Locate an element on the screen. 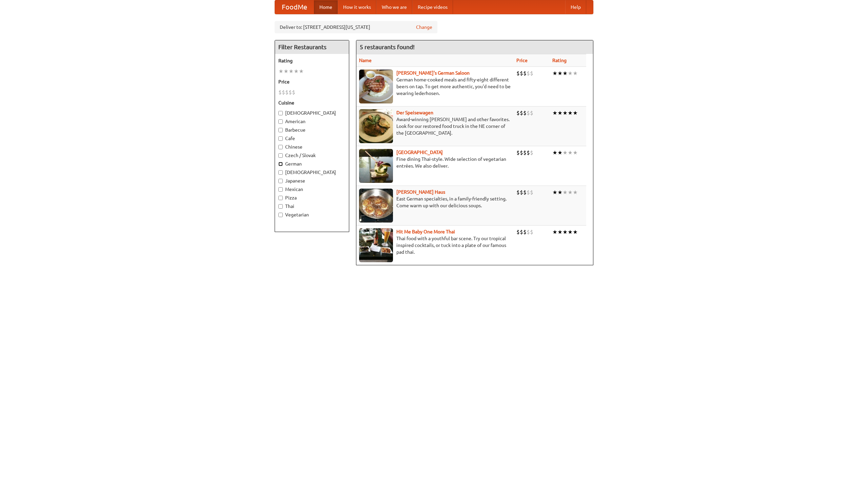  a: Recipe videos is located at coordinates (432, 7).